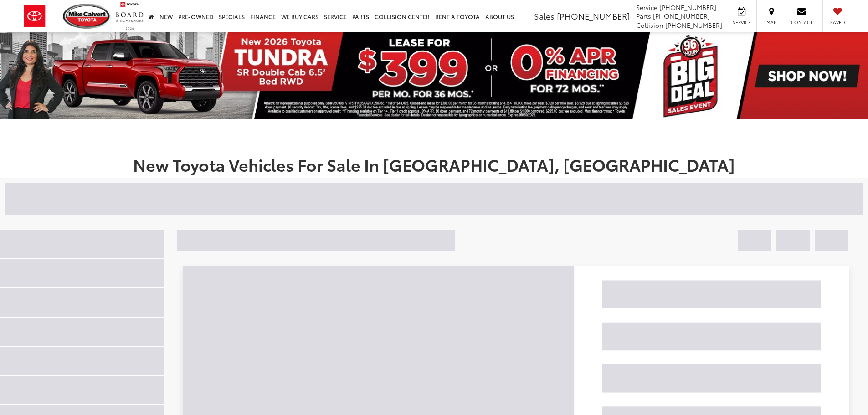  What do you see at coordinates (837, 22) in the screenshot?
I see `span: Saved` at bounding box center [837, 22].